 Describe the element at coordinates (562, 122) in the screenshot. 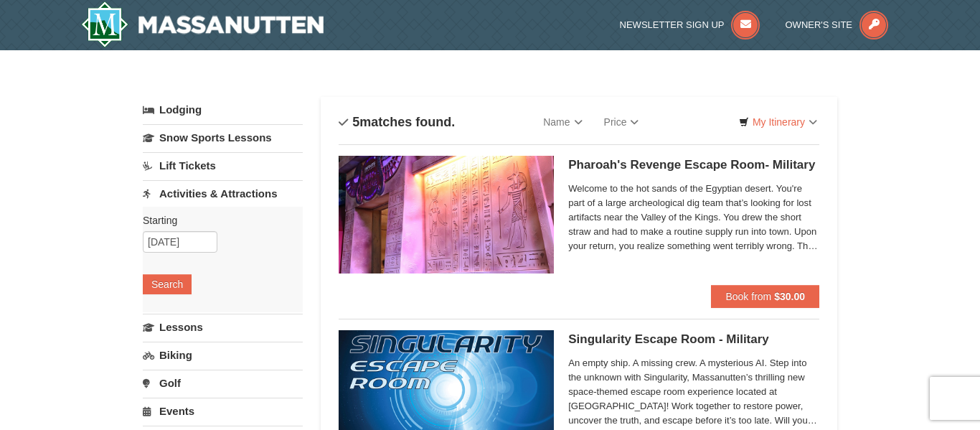

I see `a: Name` at that location.